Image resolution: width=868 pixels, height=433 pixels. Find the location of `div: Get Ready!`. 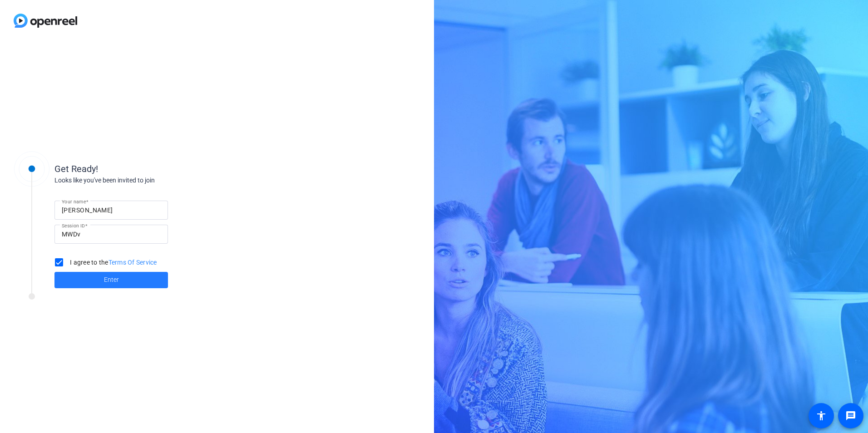

div: Get Ready! is located at coordinates (146, 169).